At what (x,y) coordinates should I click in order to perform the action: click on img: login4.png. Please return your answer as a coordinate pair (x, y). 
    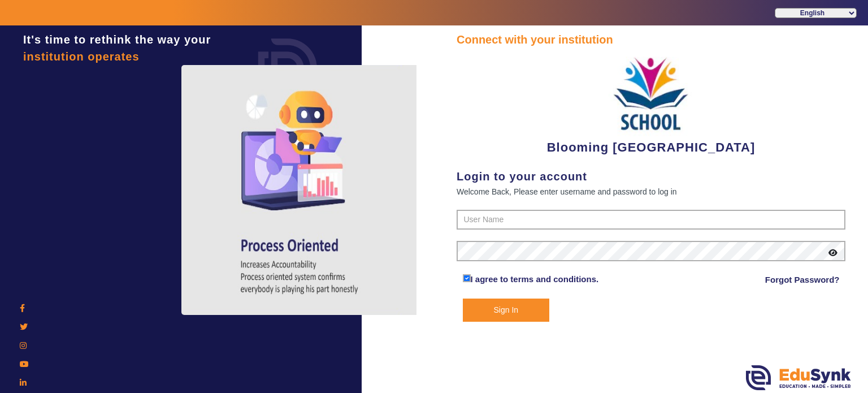
    Looking at the image, I should click on (300, 190).